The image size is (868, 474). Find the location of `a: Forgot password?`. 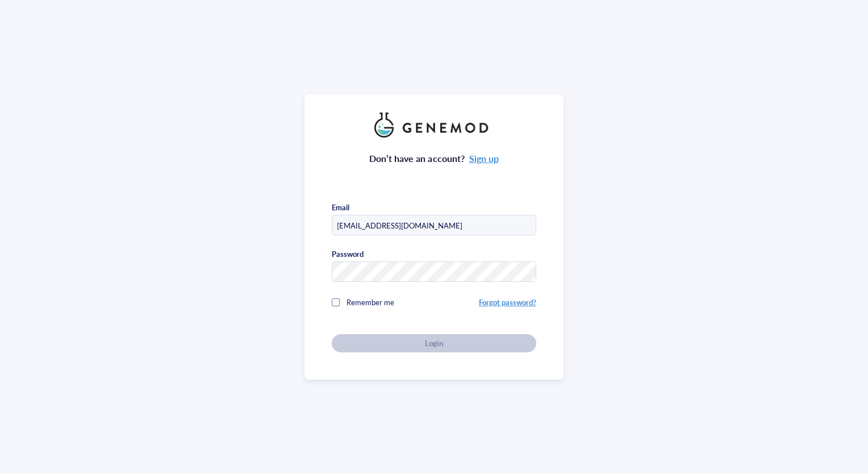

a: Forgot password? is located at coordinates (507, 302).